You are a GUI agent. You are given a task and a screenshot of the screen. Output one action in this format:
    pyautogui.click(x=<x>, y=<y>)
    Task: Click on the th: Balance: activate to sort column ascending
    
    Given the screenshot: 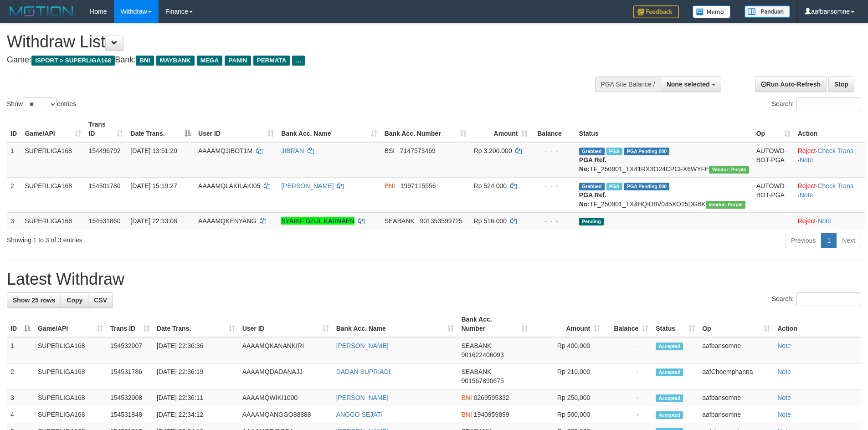 What is the action you would take?
    pyautogui.click(x=628, y=324)
    